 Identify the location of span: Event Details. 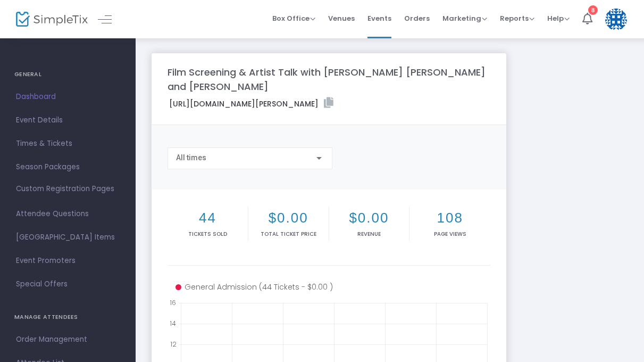
(67, 120).